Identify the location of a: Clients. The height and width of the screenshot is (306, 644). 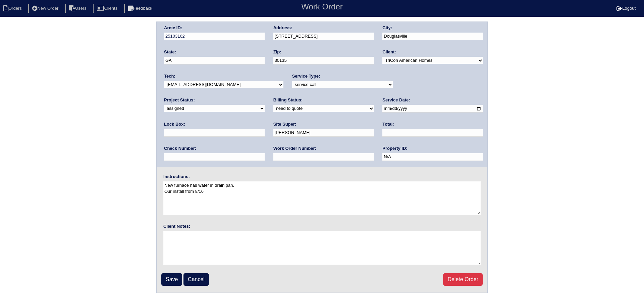
(108, 8).